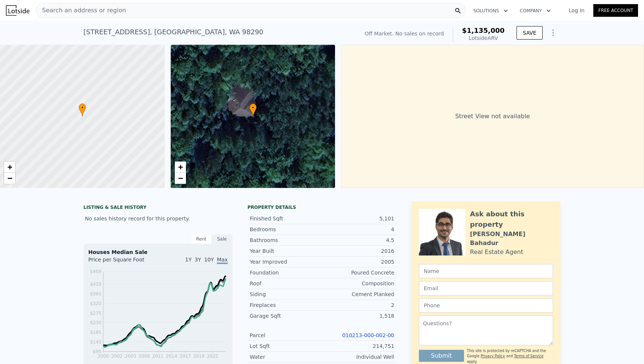 Image resolution: width=644 pixels, height=364 pixels. I want to click on div: Rent, so click(201, 239).